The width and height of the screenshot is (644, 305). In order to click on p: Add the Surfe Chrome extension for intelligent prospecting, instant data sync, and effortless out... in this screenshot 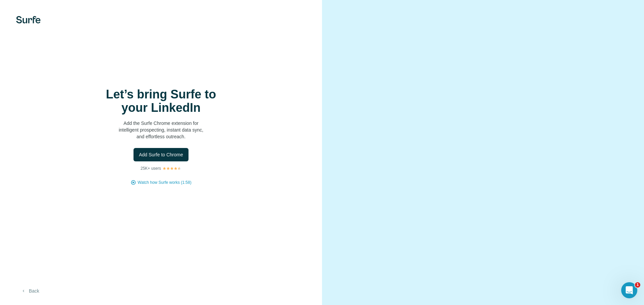, I will do `click(161, 130)`.